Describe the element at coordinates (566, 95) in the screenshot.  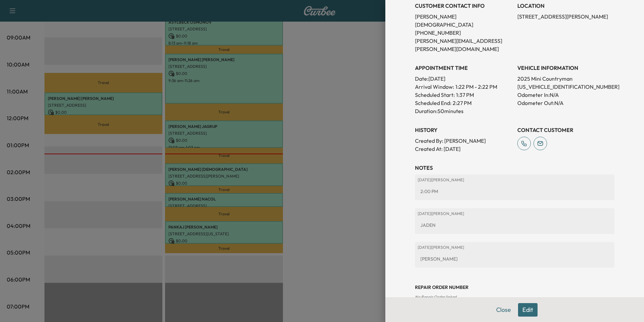
I see `p: Odometer In: N/A` at that location.